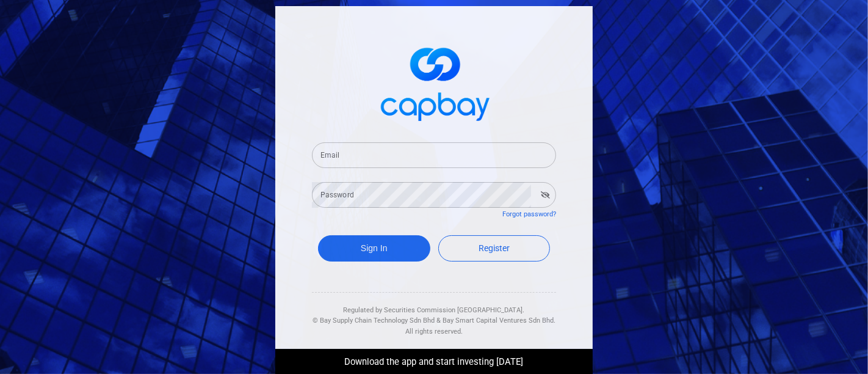  Describe the element at coordinates (499, 320) in the screenshot. I see `span: Bay Smart Capital Ventures Sdn Bhd.` at that location.